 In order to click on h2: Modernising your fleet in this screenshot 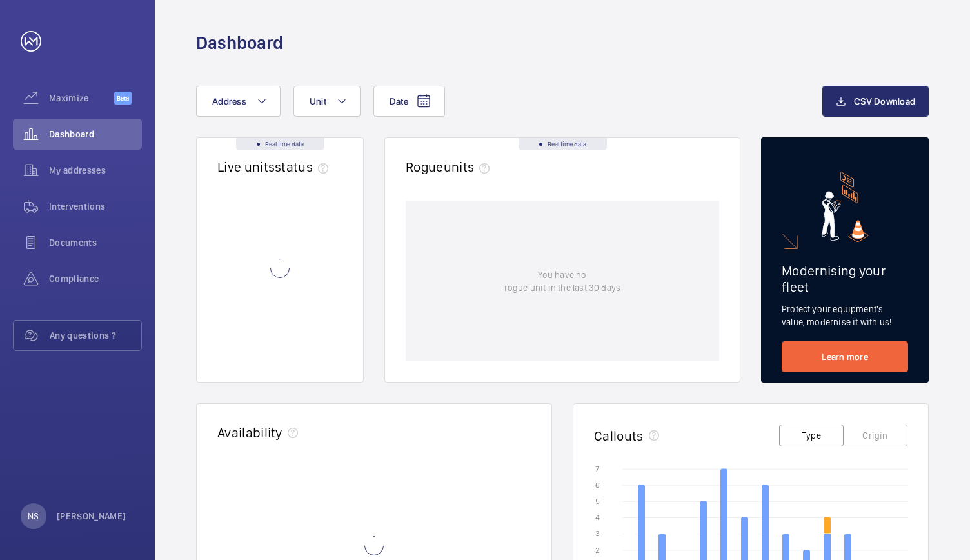, I will do `click(845, 279)`.